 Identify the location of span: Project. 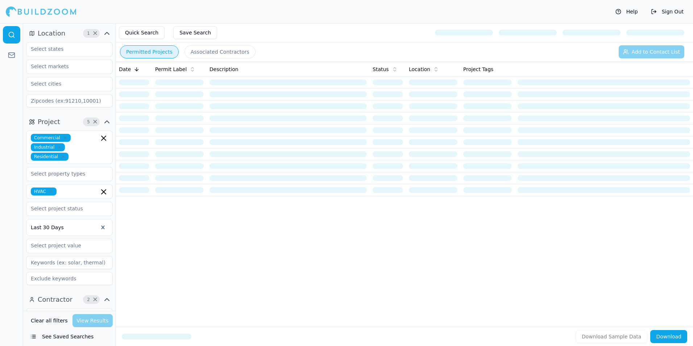
(49, 122).